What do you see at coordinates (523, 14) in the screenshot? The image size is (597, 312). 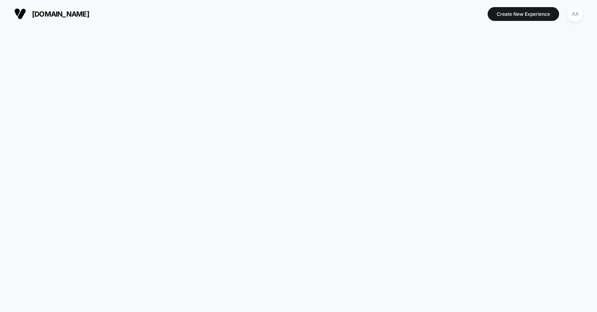 I see `button: Create New Experience` at bounding box center [523, 14].